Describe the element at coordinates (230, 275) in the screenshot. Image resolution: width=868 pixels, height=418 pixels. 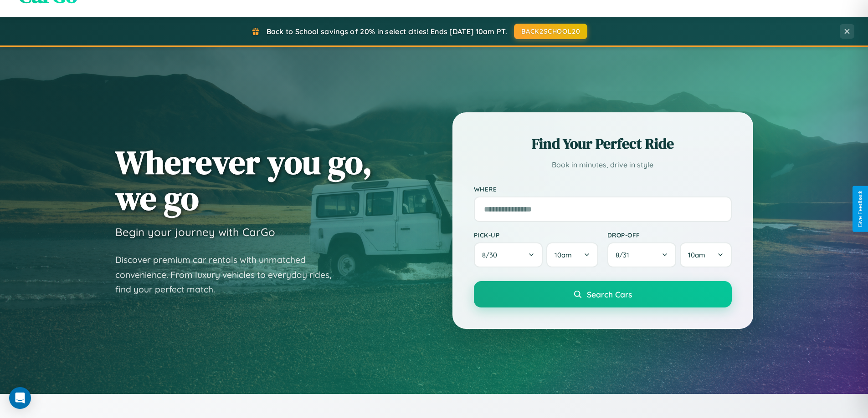
I see `p: Discover premium car rentals with unmatched convenience. From luxury vehicles to everyday rides, ...` at that location.